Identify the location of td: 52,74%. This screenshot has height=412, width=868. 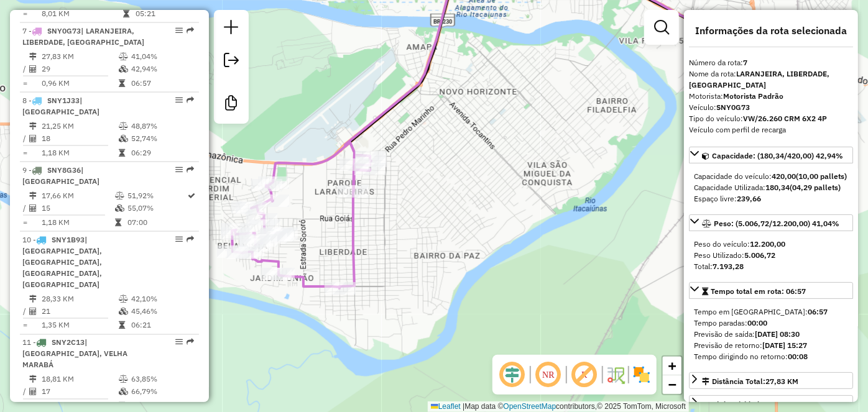
(162, 139).